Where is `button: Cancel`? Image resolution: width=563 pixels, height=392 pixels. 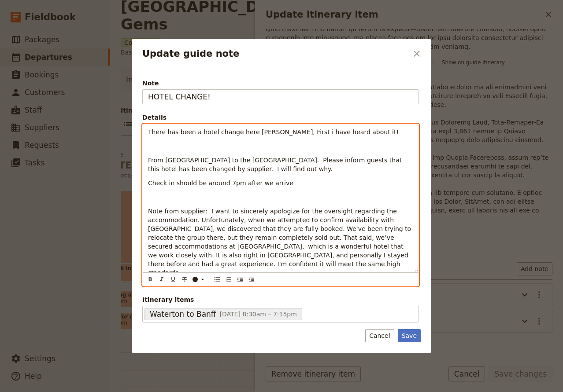 button: Cancel is located at coordinates (379, 336).